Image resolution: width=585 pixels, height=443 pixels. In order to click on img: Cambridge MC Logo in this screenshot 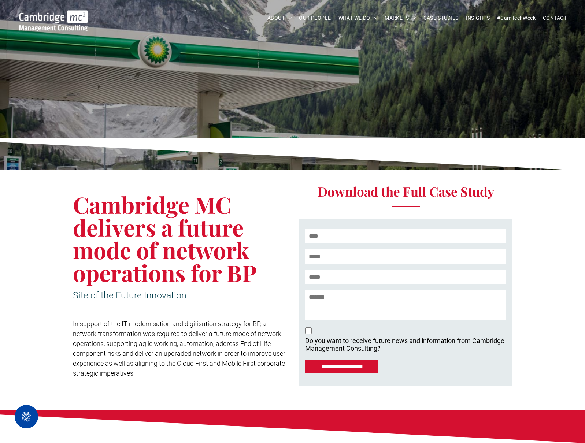, I will do `click(54, 21)`.